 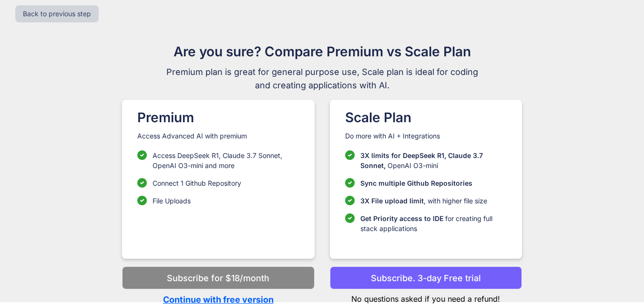 I want to click on h1: Scale Plan, so click(x=426, y=117).